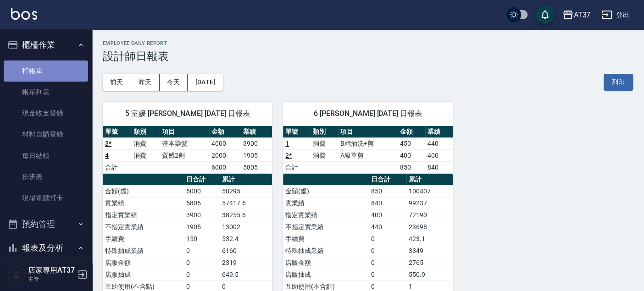 The height and width of the screenshot is (291, 644). Describe the element at coordinates (46, 45) in the screenshot. I see `button: 櫃檯作業` at that location.